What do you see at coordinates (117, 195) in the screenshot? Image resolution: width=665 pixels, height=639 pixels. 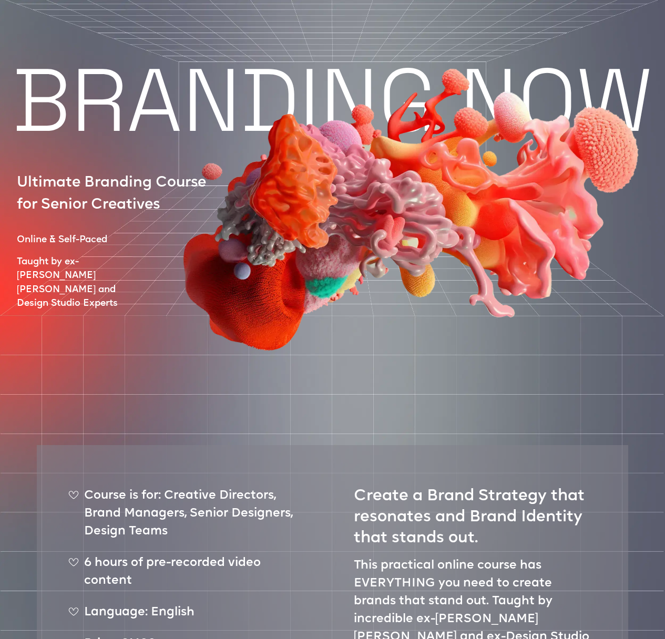 I see `p: Ultimate Branding Course for Senior Creatives` at bounding box center [117, 195].